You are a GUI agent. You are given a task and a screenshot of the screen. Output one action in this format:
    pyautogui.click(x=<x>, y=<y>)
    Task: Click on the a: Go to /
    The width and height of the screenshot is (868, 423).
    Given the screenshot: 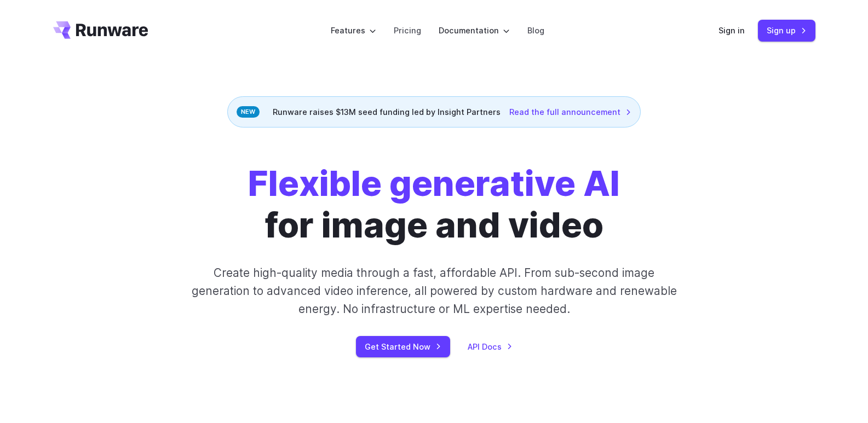 What is the action you would take?
    pyautogui.click(x=101, y=30)
    